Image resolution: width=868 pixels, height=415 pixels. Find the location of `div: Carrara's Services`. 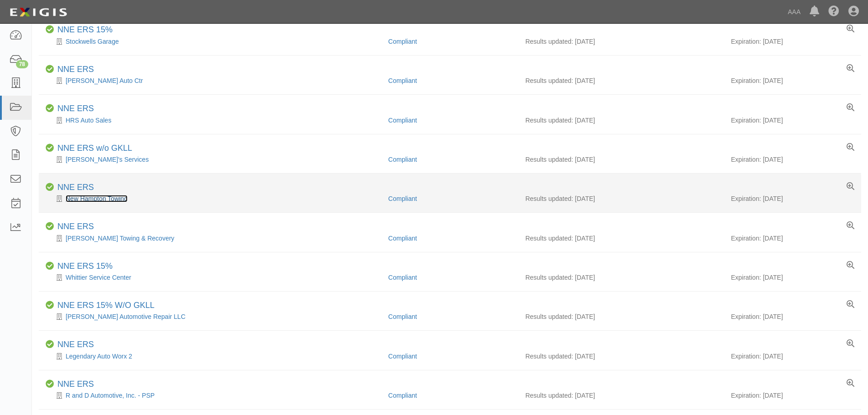

div: Carrara's Services is located at coordinates (213, 159).